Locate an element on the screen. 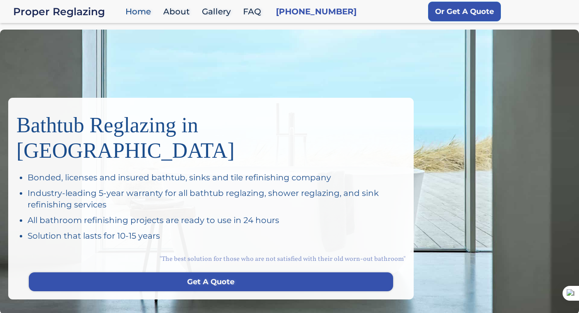 Image resolution: width=579 pixels, height=313 pixels. div: All bathroom refinishing projects are ready to use in 24 hours is located at coordinates (216, 220).